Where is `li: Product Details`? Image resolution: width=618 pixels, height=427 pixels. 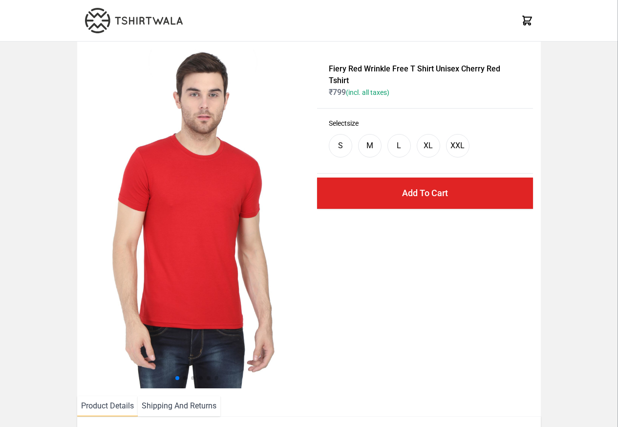 li: Product Details is located at coordinates (107, 405).